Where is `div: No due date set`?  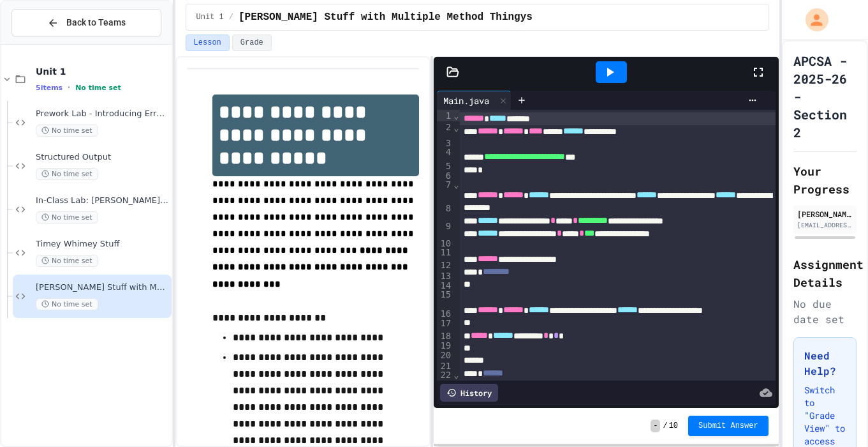
div: No due date set is located at coordinates (825, 311).